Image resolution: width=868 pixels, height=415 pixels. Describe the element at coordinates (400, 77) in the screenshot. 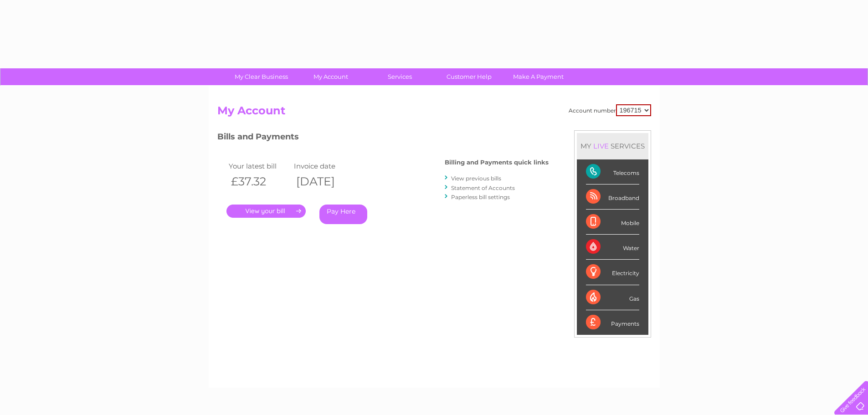

I see `a: Services` at that location.